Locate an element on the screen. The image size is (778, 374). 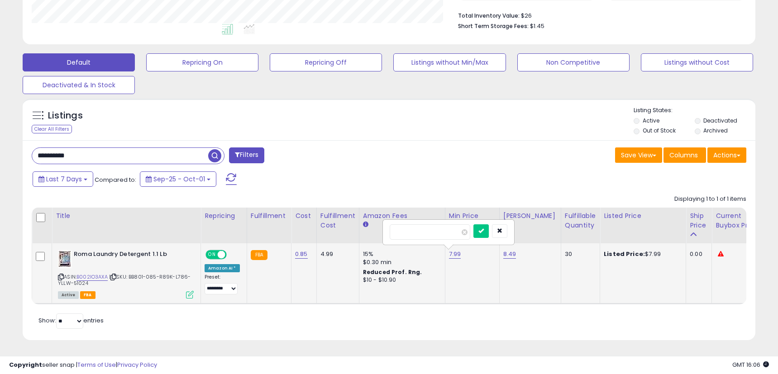
div: $7.99 is located at coordinates (641, 254).